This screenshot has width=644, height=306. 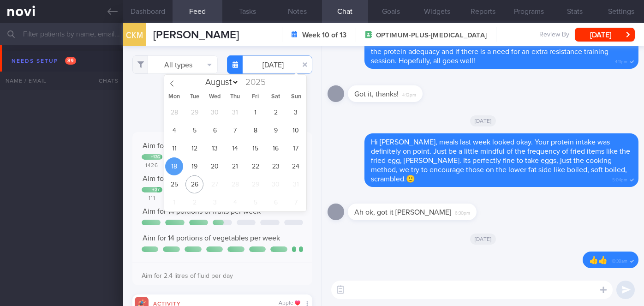 What do you see at coordinates (255, 166) in the screenshot?
I see `span: August 22, 2025` at bounding box center [255, 166].